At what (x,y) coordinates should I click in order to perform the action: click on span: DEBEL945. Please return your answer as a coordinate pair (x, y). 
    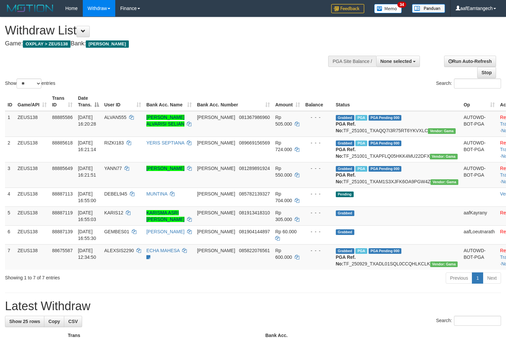
    Looking at the image, I should click on (116, 194).